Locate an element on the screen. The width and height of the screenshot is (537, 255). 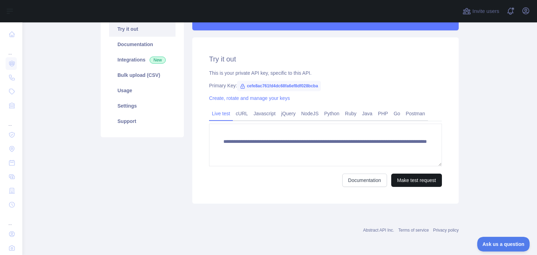
span: cefe8ac761fd4dc68fa6ef8df028bcba is located at coordinates (279, 86).